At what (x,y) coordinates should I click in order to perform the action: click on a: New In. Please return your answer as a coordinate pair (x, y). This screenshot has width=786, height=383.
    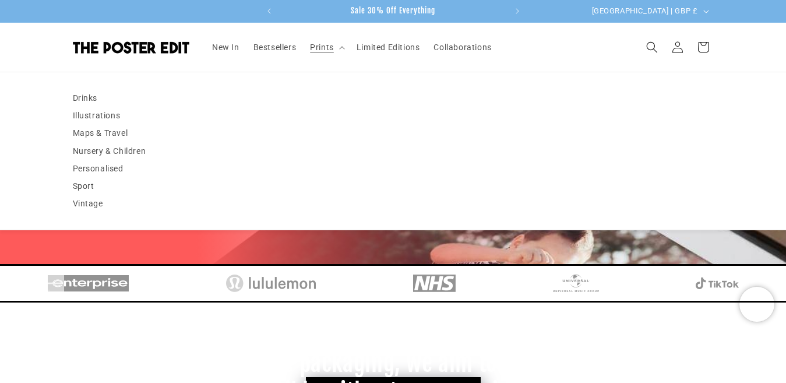
    Looking at the image, I should click on (226, 47).